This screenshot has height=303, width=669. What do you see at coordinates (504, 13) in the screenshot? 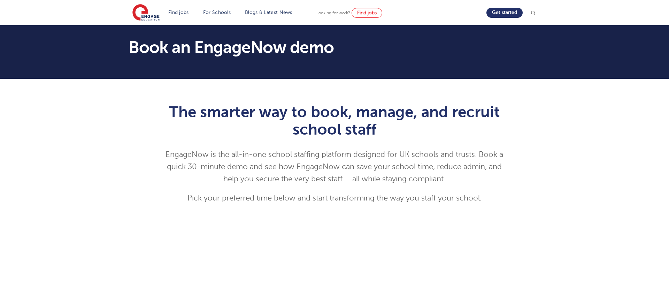
I see `a: Get started` at bounding box center [504, 13].